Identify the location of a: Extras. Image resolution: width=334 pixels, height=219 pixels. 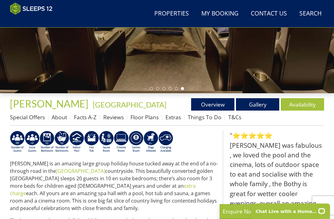
(173, 117).